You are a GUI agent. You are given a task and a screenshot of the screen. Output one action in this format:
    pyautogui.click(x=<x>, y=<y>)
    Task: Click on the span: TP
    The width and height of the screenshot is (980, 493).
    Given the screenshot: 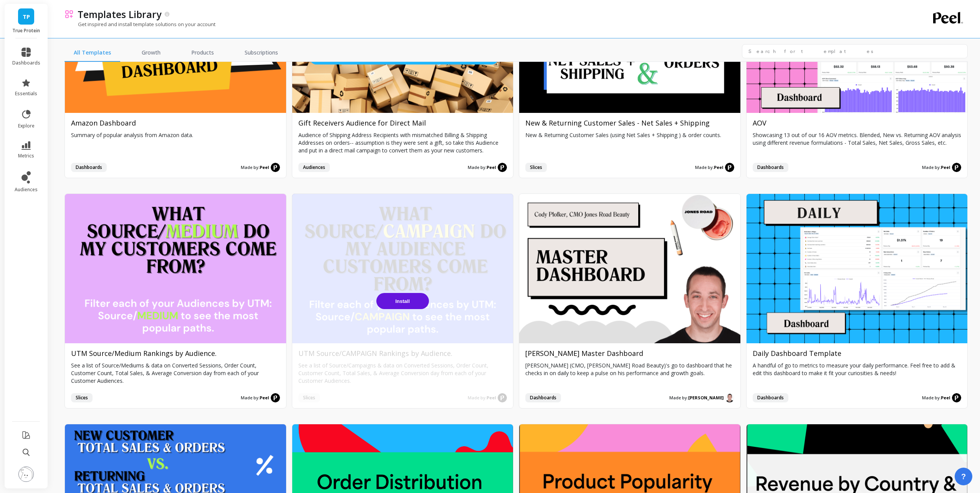 What is the action you would take?
    pyautogui.click(x=26, y=16)
    